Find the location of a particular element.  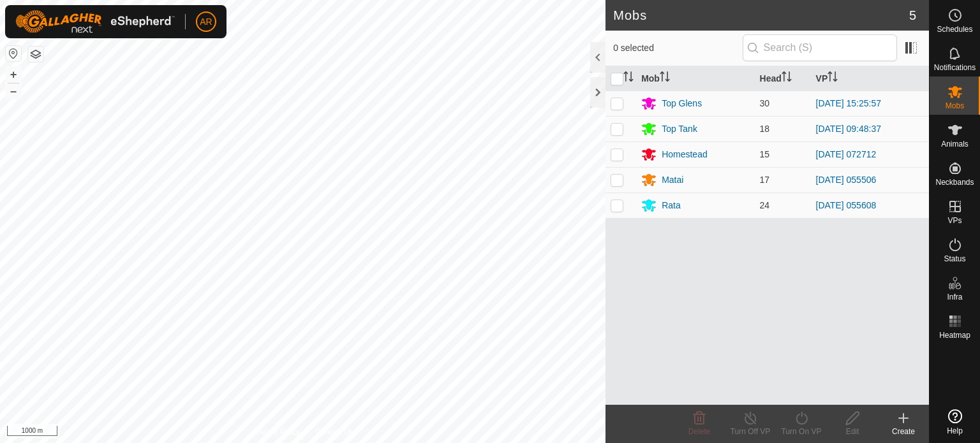

div: Edit is located at coordinates (853, 431).